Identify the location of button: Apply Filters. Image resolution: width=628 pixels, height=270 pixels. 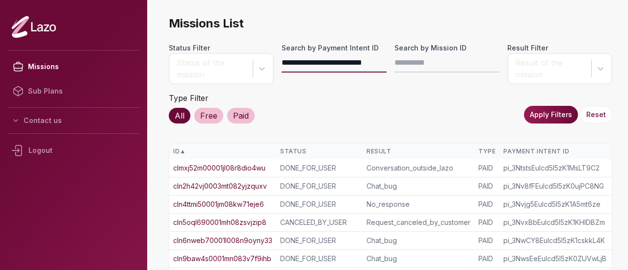
(551, 115).